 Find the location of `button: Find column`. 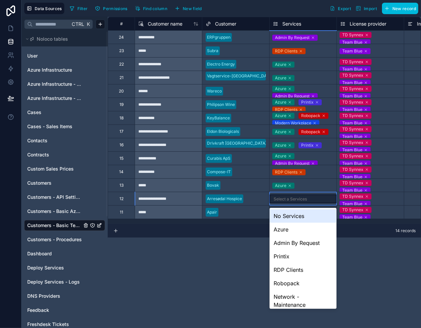

button: Find column is located at coordinates (151, 8).